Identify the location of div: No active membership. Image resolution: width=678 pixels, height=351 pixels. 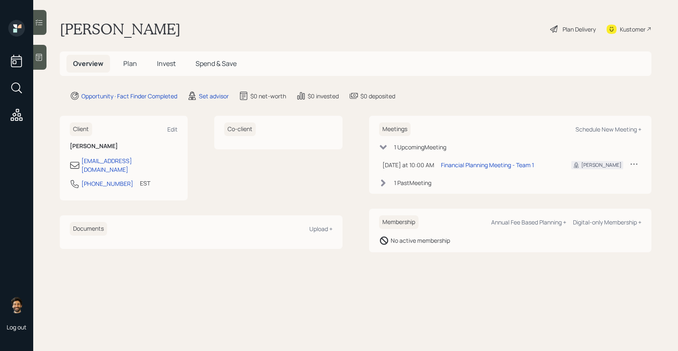
(420, 240).